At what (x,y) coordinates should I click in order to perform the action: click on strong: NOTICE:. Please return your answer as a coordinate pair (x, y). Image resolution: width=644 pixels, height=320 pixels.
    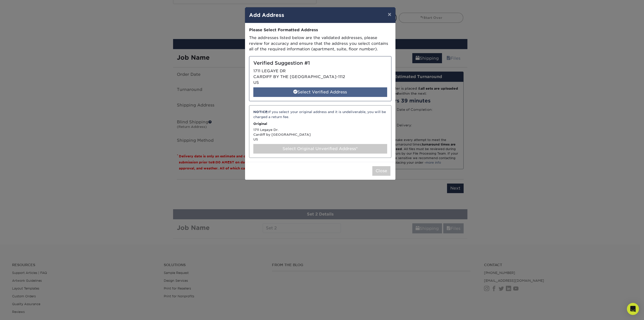
    Looking at the image, I should click on (261, 112).